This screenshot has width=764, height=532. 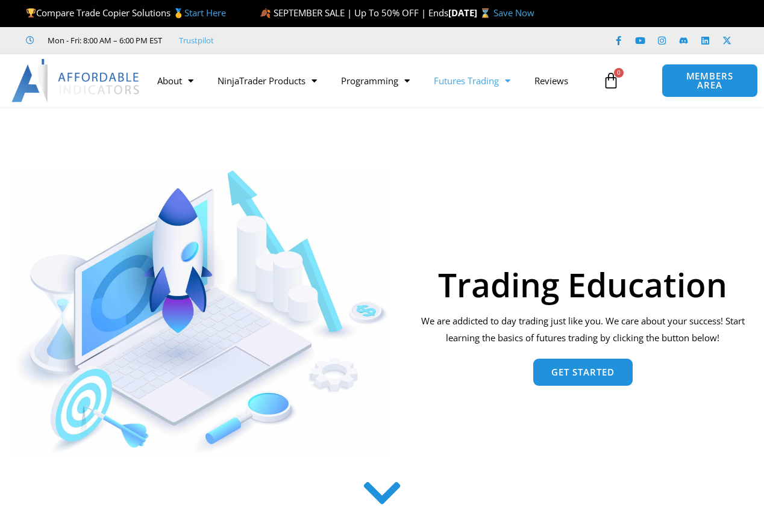 I want to click on span: 0, so click(x=619, y=73).